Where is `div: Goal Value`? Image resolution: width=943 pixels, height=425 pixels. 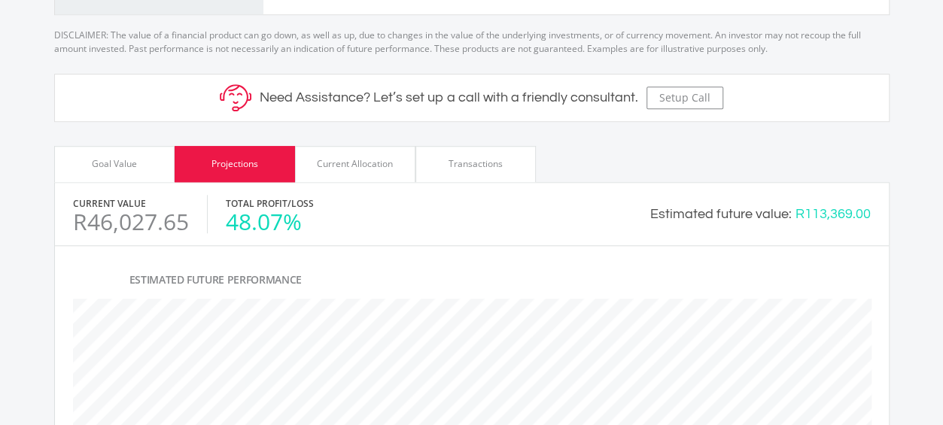 div: Goal Value is located at coordinates (114, 164).